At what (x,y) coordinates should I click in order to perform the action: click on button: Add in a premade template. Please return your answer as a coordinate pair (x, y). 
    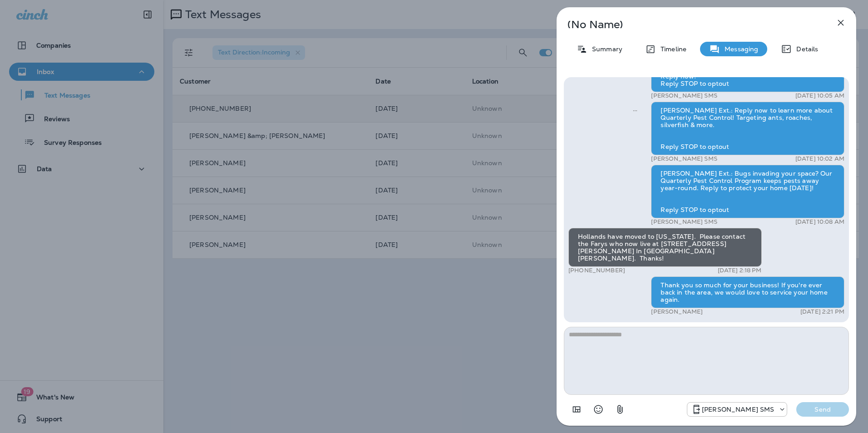
    Looking at the image, I should click on (577, 409).